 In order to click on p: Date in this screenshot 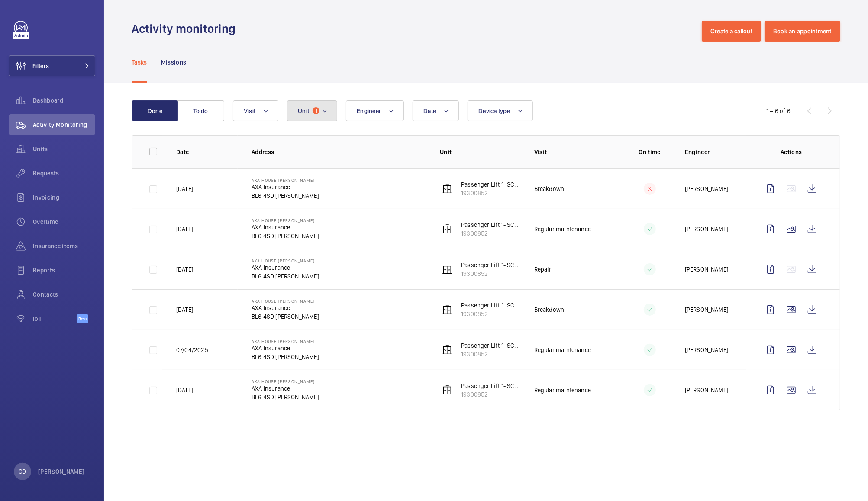, I will do `click(207, 152)`.